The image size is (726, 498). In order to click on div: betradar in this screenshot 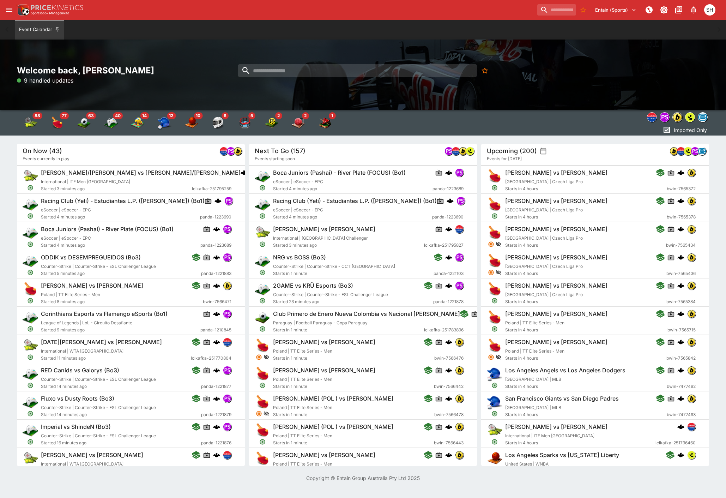, I will do `click(702, 151)`.